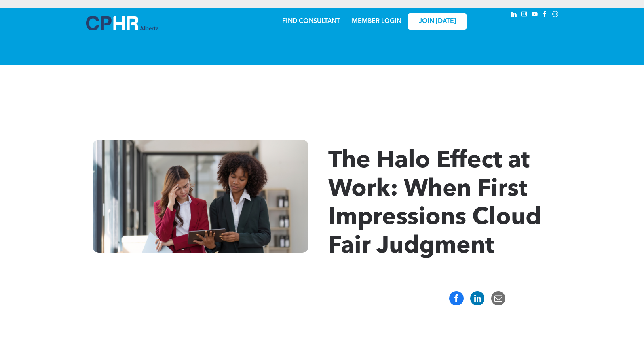  Describe the element at coordinates (514, 15) in the screenshot. I see `a: linkedin` at that location.